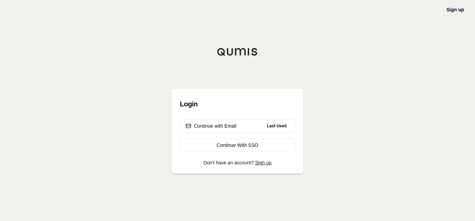 The image size is (475, 221). I want to click on div: Continue With SSO, so click(238, 145).